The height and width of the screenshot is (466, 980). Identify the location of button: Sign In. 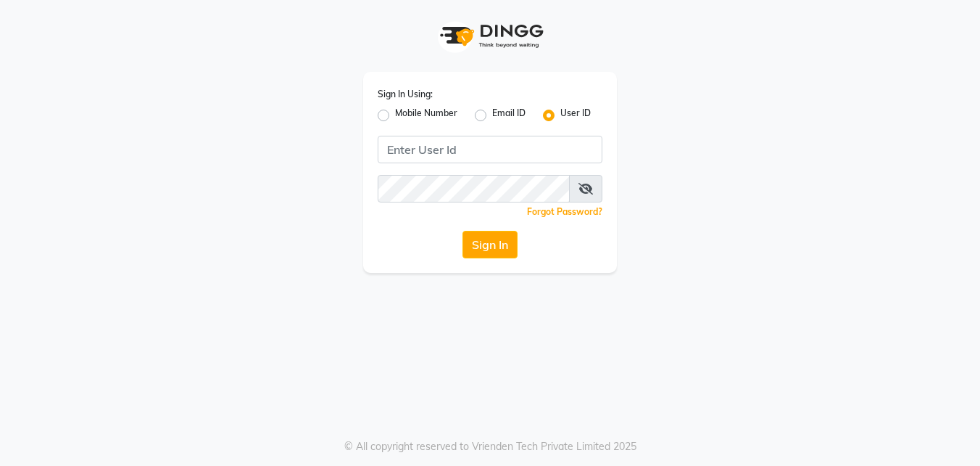
(490, 244).